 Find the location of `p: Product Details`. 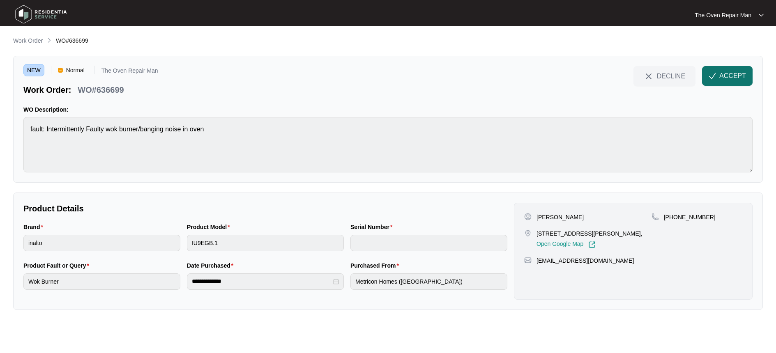

p: Product Details is located at coordinates (266, 209).